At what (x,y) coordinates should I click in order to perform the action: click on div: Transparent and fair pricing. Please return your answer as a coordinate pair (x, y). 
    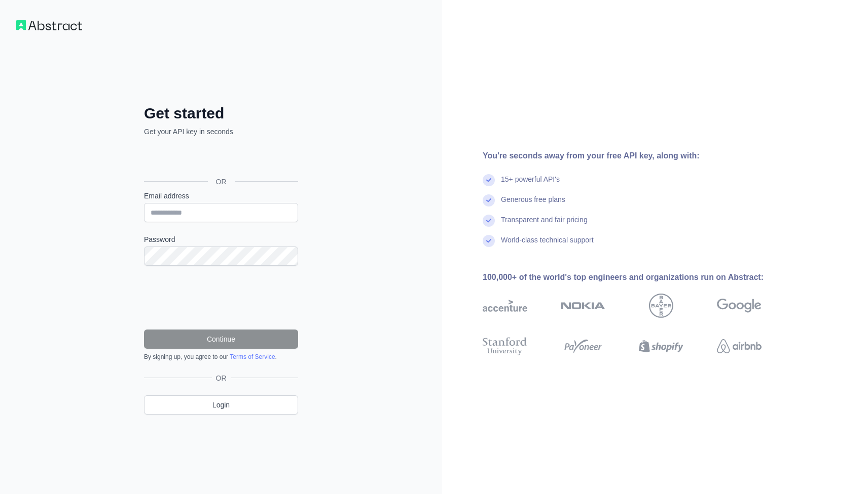
    Looking at the image, I should click on (544, 225).